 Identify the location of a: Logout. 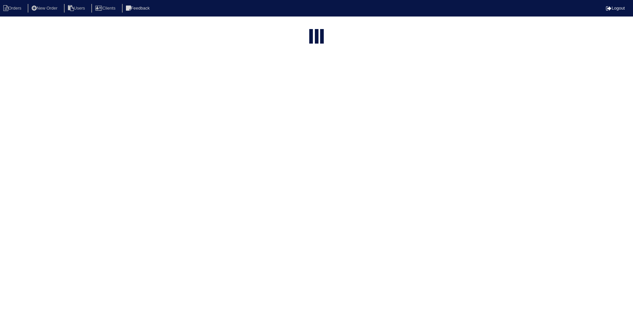
(616, 8).